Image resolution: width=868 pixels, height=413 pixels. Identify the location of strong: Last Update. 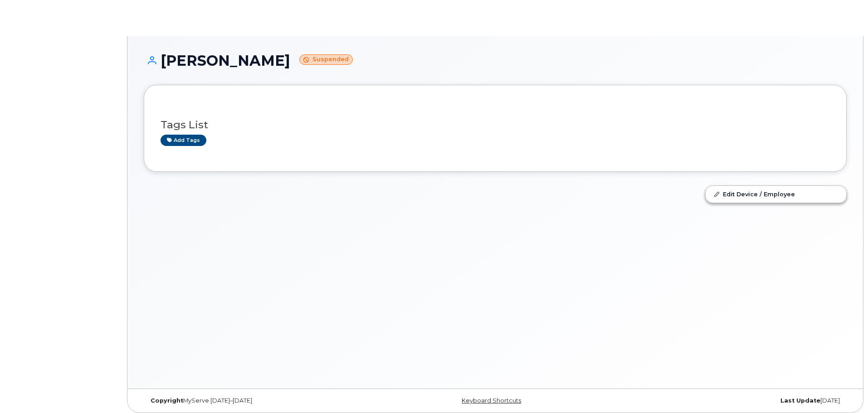
(801, 400).